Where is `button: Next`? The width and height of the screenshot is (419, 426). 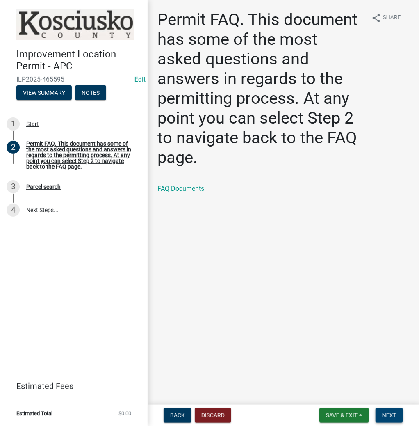 button: Next is located at coordinates (389, 415).